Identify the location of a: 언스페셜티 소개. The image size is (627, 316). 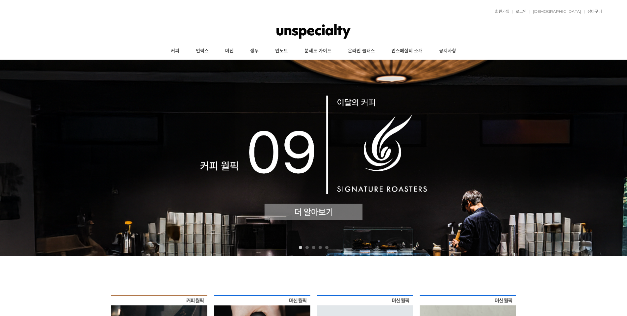
(407, 51).